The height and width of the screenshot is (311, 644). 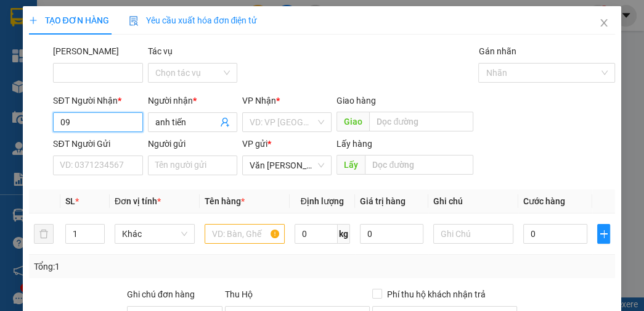 I want to click on span: Thu Hộ, so click(x=238, y=294).